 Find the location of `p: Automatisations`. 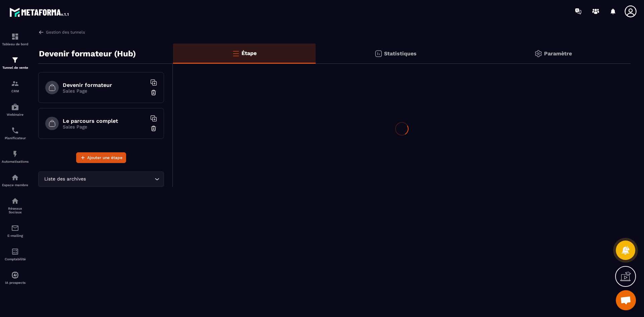

p: Automatisations is located at coordinates (15, 162).